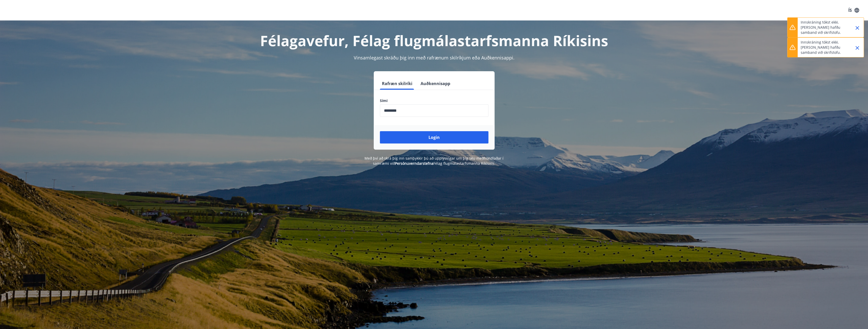 Image resolution: width=868 pixels, height=329 pixels. I want to click on span: Vinsamlegast skráðu þig inn með rafrænum skilríkjum eða Auðkennisappi., so click(434, 58).